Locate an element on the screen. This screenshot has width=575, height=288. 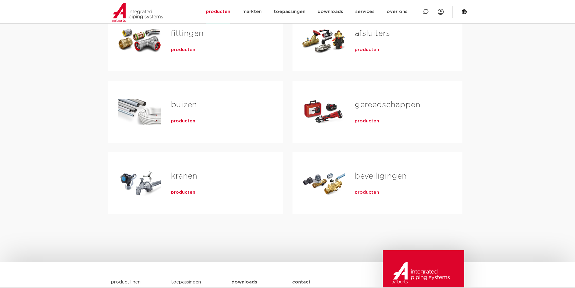
a: productlijnen is located at coordinates (126, 282).